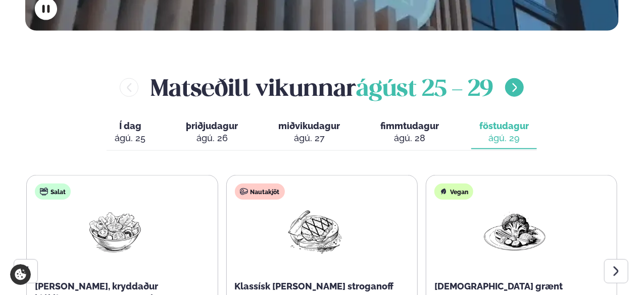  I want to click on h2: Matseðill vikunnar, so click(322, 87).